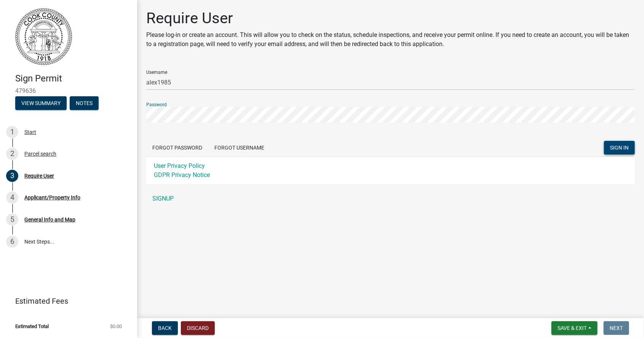 This screenshot has height=338, width=644. I want to click on span: $0.00, so click(116, 326).